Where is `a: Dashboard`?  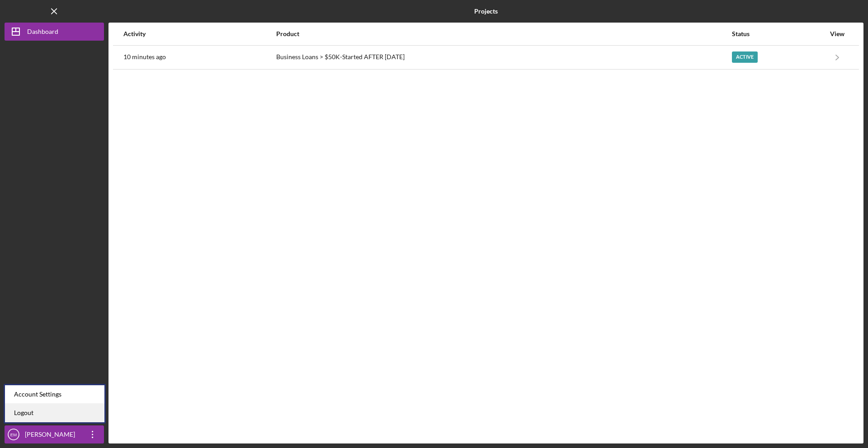 a: Dashboard is located at coordinates (54, 32).